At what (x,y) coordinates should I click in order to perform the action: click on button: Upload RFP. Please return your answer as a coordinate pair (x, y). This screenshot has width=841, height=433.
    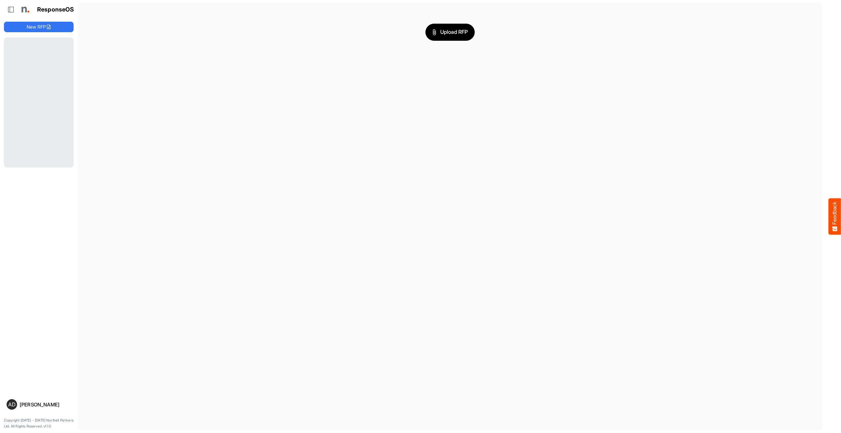
    Looking at the image, I should click on (450, 32).